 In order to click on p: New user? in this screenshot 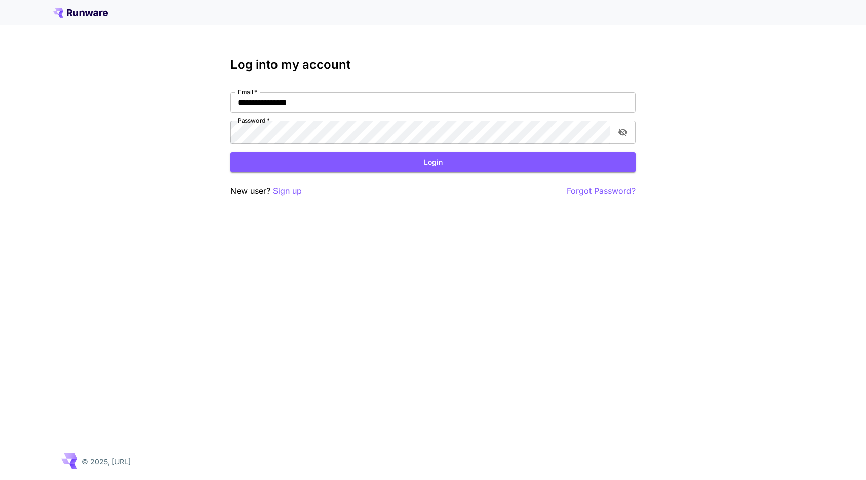, I will do `click(266, 190)`.